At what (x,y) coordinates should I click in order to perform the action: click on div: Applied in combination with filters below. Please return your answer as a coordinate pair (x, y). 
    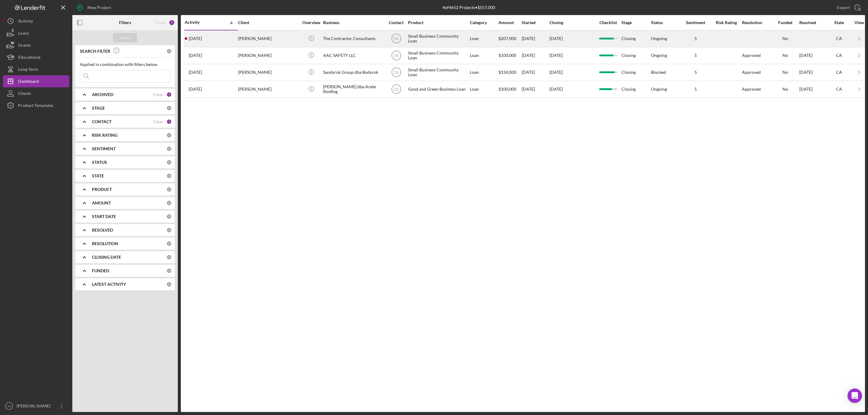
    Looking at the image, I should click on (125, 64).